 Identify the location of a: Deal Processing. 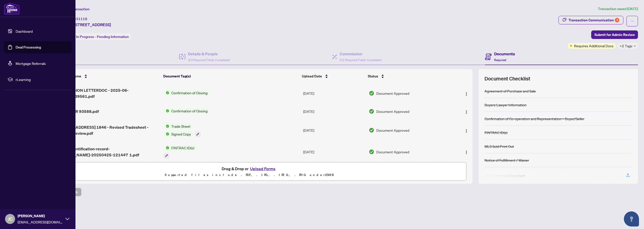
(28, 47).